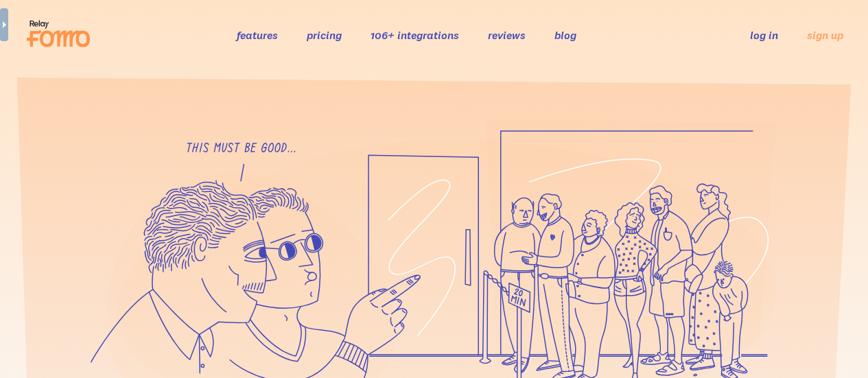 This screenshot has height=378, width=868. I want to click on a: pricing, so click(324, 35).